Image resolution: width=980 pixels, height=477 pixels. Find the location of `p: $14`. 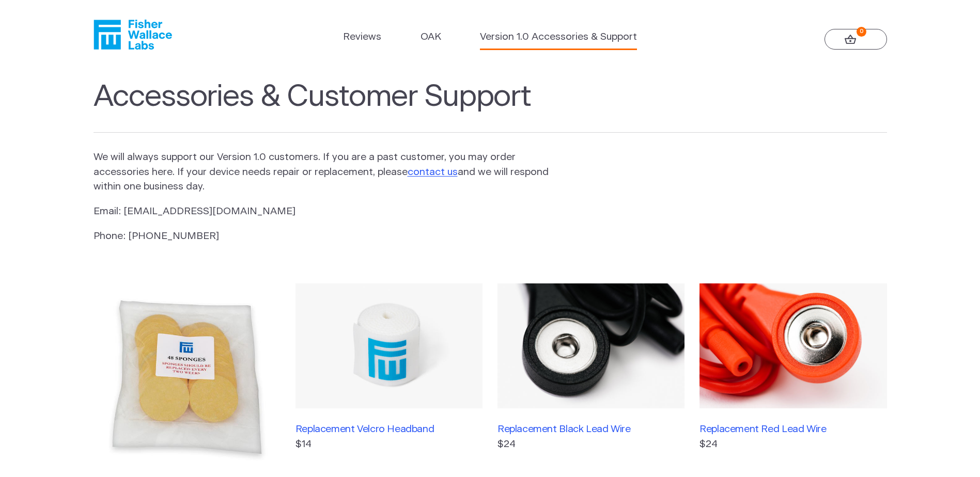

p: $14 is located at coordinates (389, 444).